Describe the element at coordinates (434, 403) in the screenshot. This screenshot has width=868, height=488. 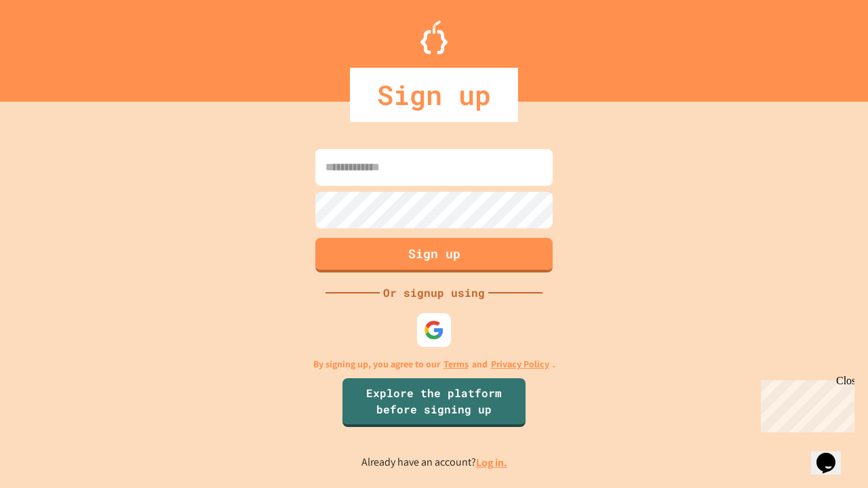
I see `a: Explore the platform before signing up` at that location.